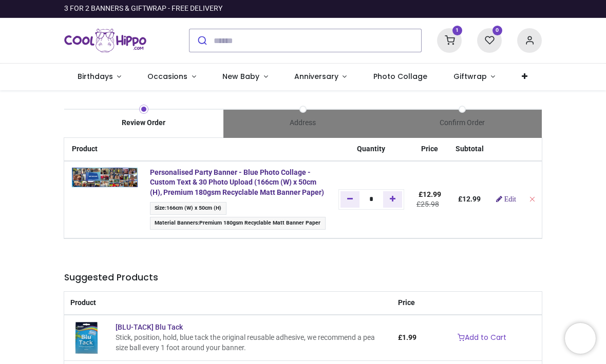 The image size is (606, 364). I want to click on img: Cool Hippo, so click(105, 41).